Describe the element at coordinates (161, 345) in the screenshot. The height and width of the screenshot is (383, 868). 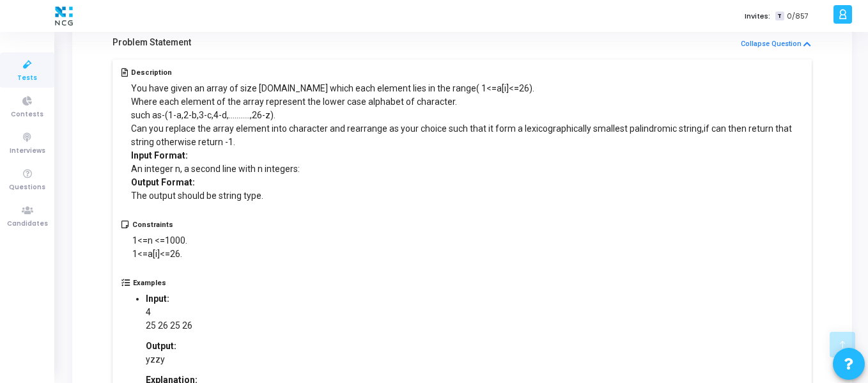
I see `strong: Output:` at that location.